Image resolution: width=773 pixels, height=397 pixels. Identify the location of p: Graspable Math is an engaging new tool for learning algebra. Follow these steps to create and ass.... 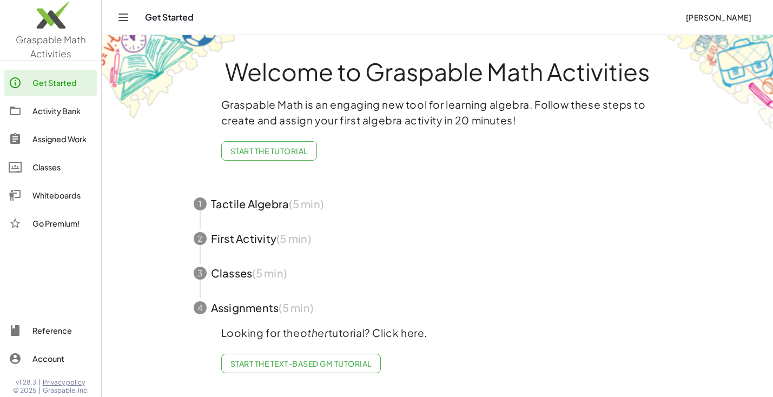
(438, 112).